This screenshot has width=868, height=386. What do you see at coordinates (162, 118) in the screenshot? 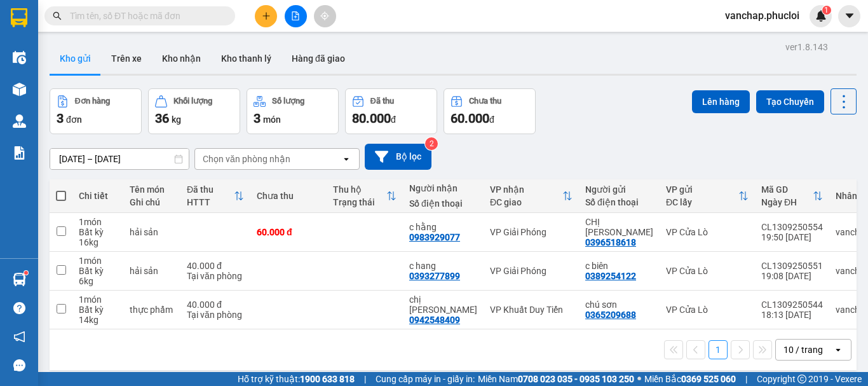
I see `span: 36` at bounding box center [162, 118].